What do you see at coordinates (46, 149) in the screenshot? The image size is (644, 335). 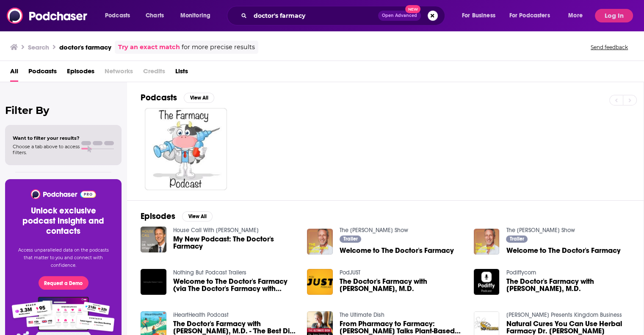 I see `span: Choose a tab above to access filters.` at bounding box center [46, 149].